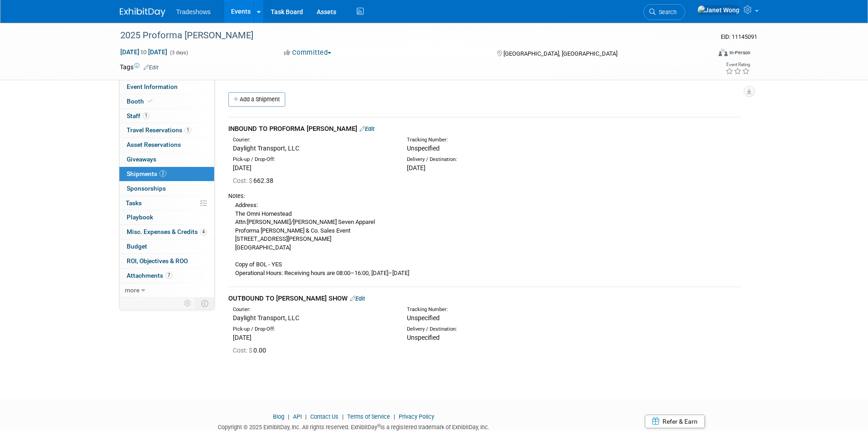 This screenshot has height=431, width=868. What do you see at coordinates (159, 130) in the screenshot?
I see `span: Travel Reservations` at bounding box center [159, 130].